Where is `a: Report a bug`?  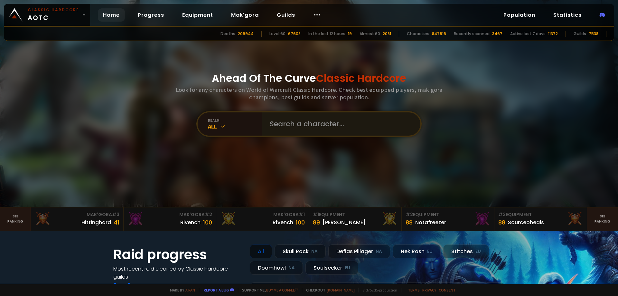
a: Report a bug is located at coordinates (216, 290).